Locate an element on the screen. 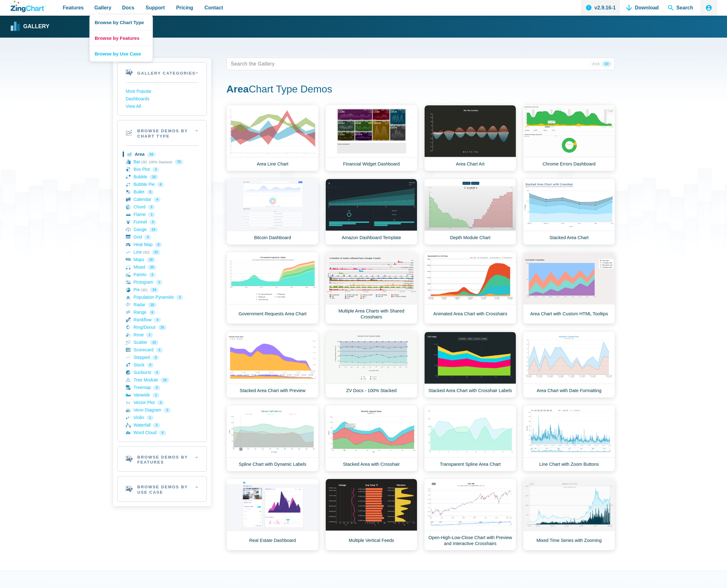  a: Browse by Chart Type is located at coordinates (121, 22).